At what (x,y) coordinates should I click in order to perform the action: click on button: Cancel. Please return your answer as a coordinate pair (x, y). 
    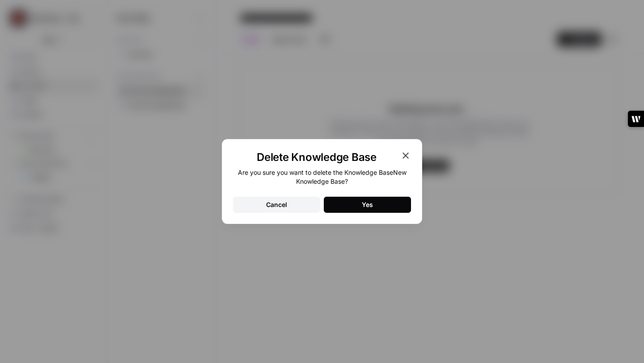
    Looking at the image, I should click on (276, 205).